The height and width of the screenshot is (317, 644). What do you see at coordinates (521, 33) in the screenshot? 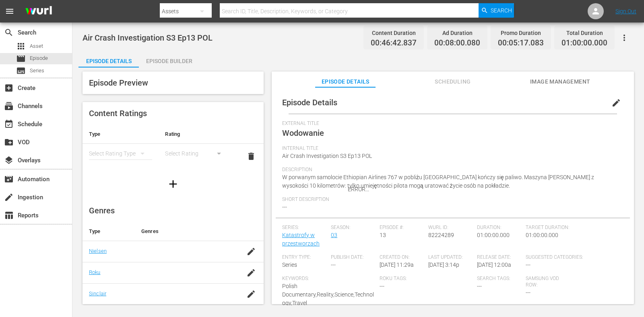
I see `div: Promo Duration` at bounding box center [521, 33].